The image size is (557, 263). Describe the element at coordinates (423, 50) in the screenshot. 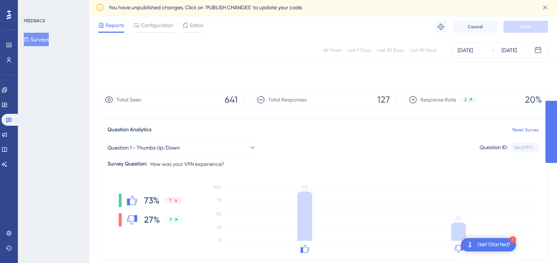

I see `div: Last 90 Days` at that location.